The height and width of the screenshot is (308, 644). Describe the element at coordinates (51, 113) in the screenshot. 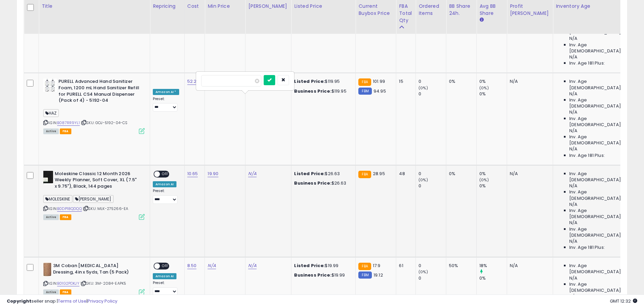

I see `span: HAZ` at that location.